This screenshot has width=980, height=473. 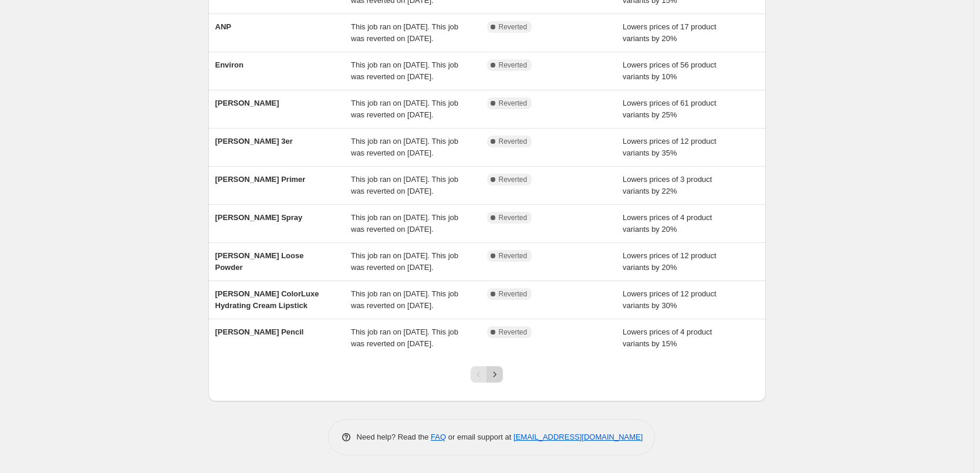 What do you see at coordinates (668, 337) in the screenshot?
I see `span: Lowers prices of 4 product variants by 15%` at bounding box center [668, 337].